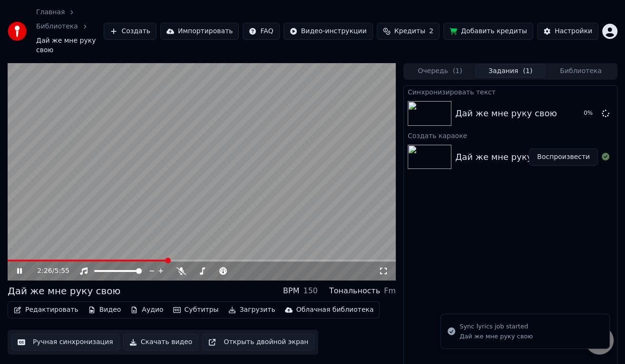 Image resolution: width=625 pixels, height=364 pixels. What do you see at coordinates (70, 32) in the screenshot?
I see `nav: breadcrumb` at bounding box center [70, 32].